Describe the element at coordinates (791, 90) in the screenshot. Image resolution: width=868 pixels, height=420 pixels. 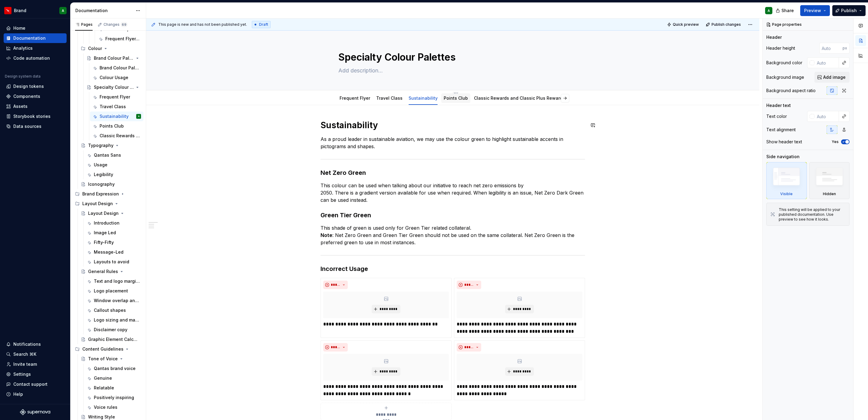
I see `div: Background aspect ratio` at that location.